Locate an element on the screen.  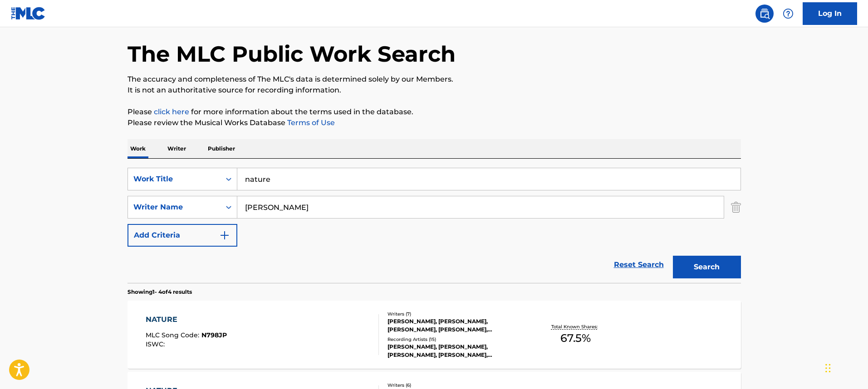
img: Delete Criterion is located at coordinates (736, 207).